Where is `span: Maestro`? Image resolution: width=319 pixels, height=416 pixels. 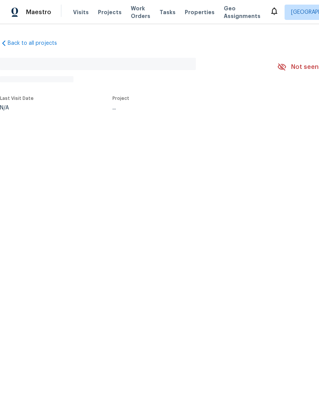
span: Maestro is located at coordinates (39, 12).